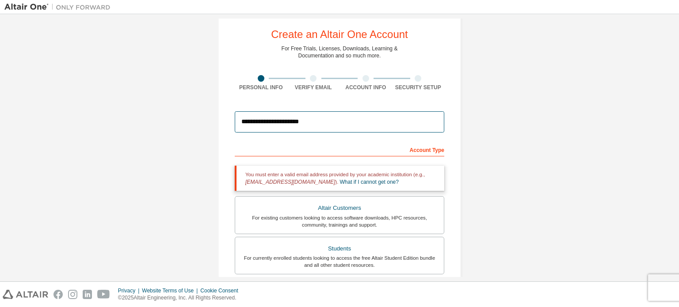  Describe the element at coordinates (340, 149) in the screenshot. I see `div: Account Type` at that location.